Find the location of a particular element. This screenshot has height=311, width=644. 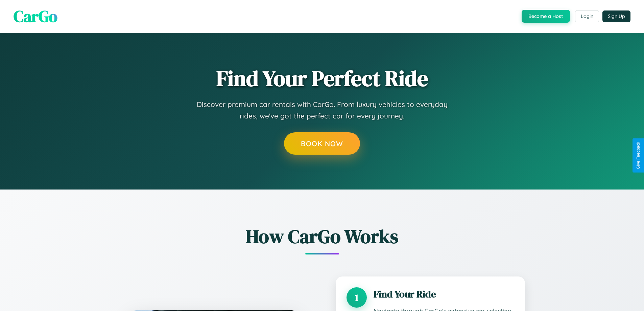

h1: Find Your Perfect Ride is located at coordinates (322, 78).